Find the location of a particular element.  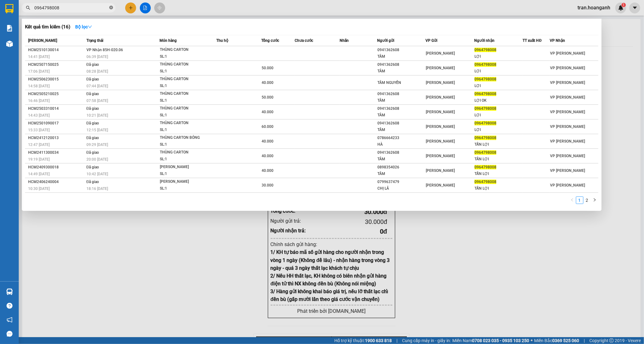

div: 30.000 is located at coordinates (30, 43).